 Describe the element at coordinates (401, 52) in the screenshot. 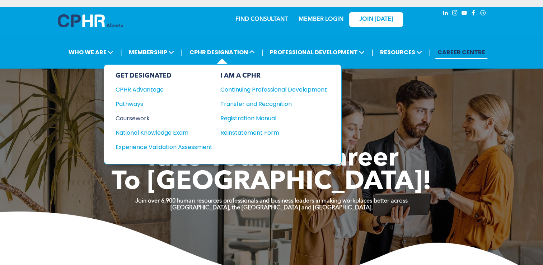

I see `span: RESOURCES` at that location.